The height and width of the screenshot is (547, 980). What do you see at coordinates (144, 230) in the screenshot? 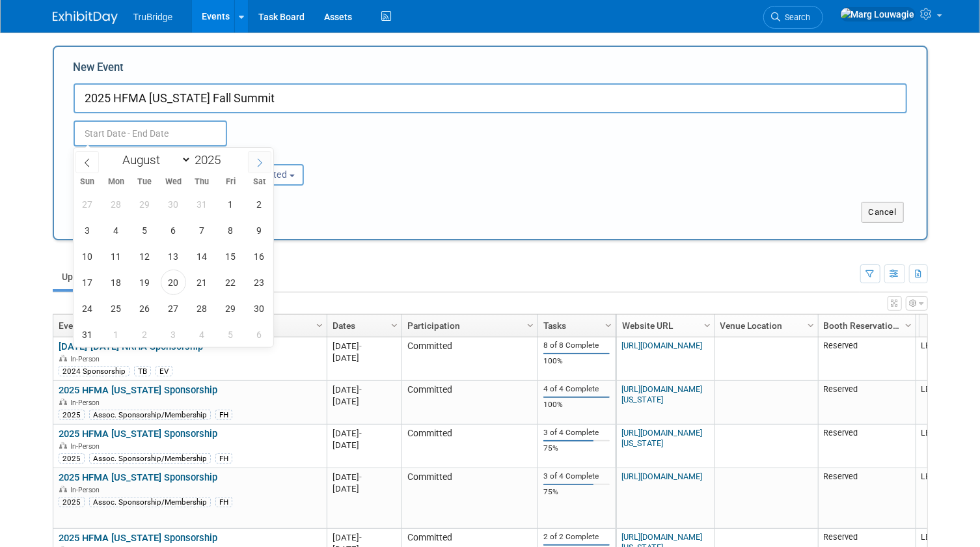
I see `span: August 5, 2025` at bounding box center [144, 230].